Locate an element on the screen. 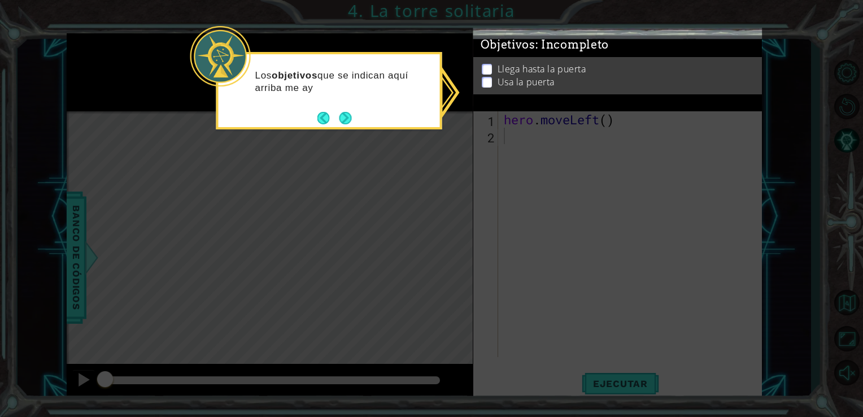  strong: objetivos is located at coordinates (294, 75).